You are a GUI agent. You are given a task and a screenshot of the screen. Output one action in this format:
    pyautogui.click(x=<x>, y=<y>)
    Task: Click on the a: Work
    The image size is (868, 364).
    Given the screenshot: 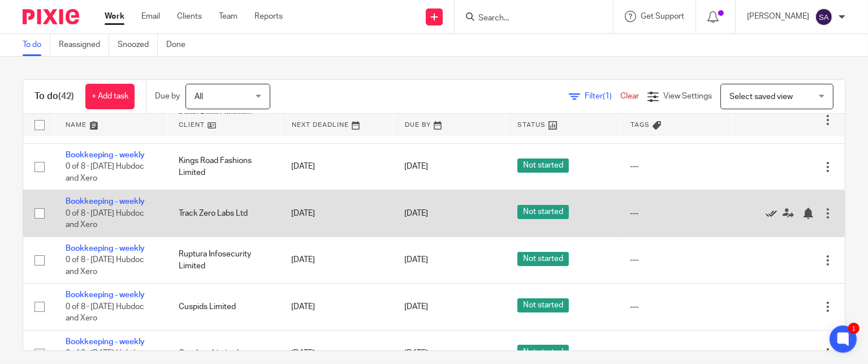 What is the action you would take?
    pyautogui.click(x=114, y=17)
    